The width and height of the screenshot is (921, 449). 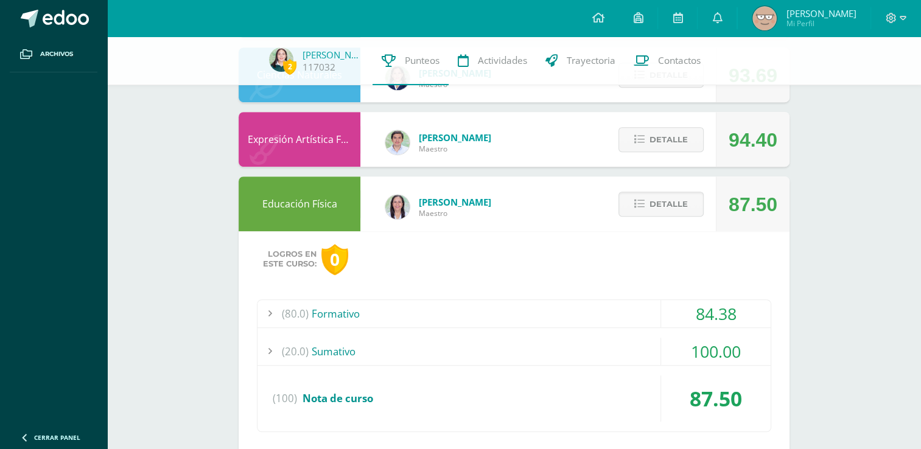 What do you see at coordinates (57, 438) in the screenshot?
I see `span: Cerrar panel` at bounding box center [57, 438].